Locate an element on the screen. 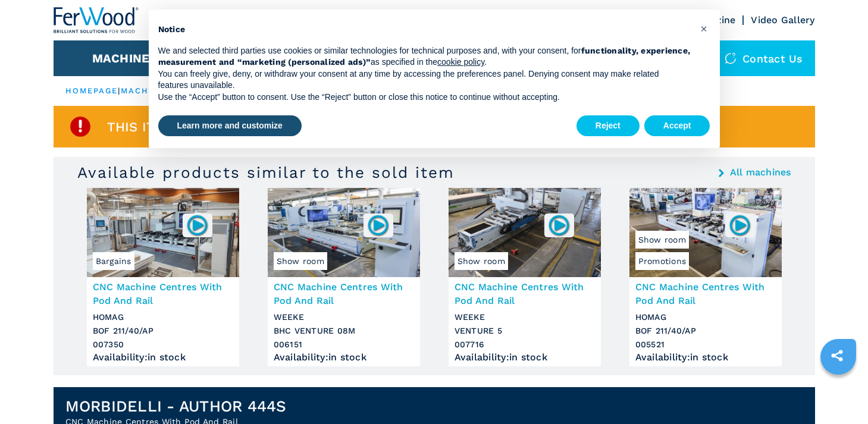  span: Bargains is located at coordinates (113, 261).